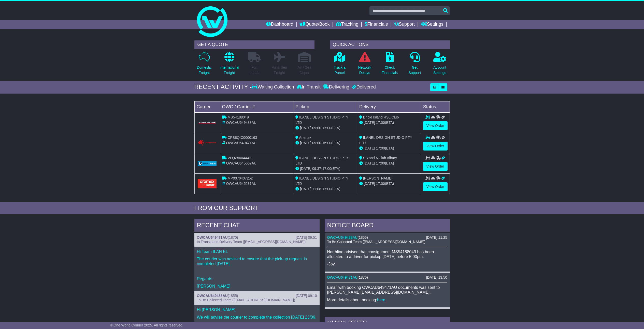  Describe the element at coordinates (204, 65) in the screenshot. I see `a: DomesticFreight` at that location.